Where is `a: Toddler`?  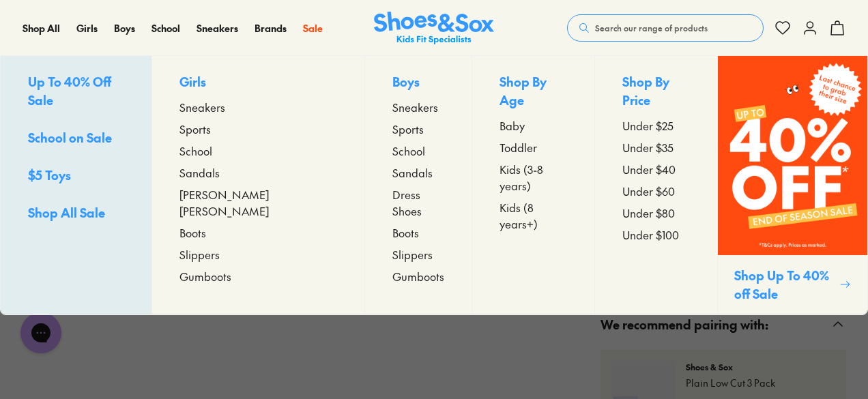 a: Toddler is located at coordinates (533, 147).